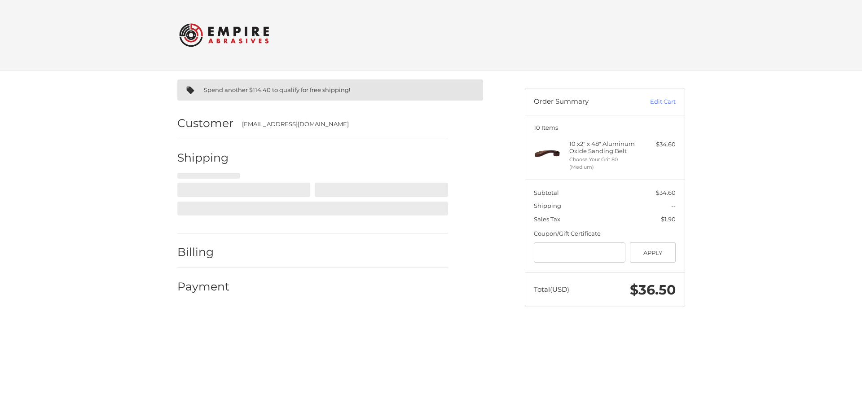  Describe the element at coordinates (203, 158) in the screenshot. I see `h2: Shipping` at that location.